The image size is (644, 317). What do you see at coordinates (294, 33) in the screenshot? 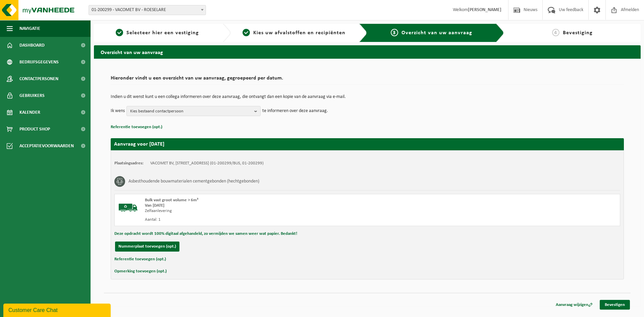
I see `a: 2Kies uw afvalstoffen en recipiënten` at bounding box center [294, 33].